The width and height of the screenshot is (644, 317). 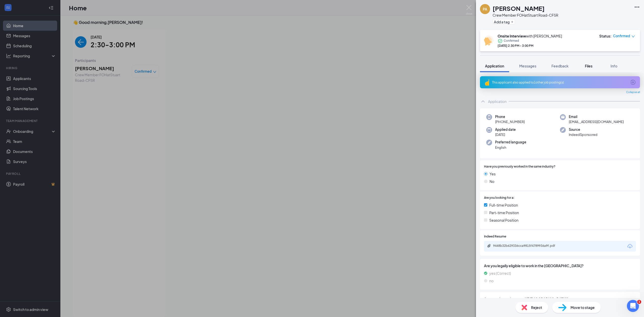 I want to click on svg: CheckmarkCircle, so click(x=500, y=41).